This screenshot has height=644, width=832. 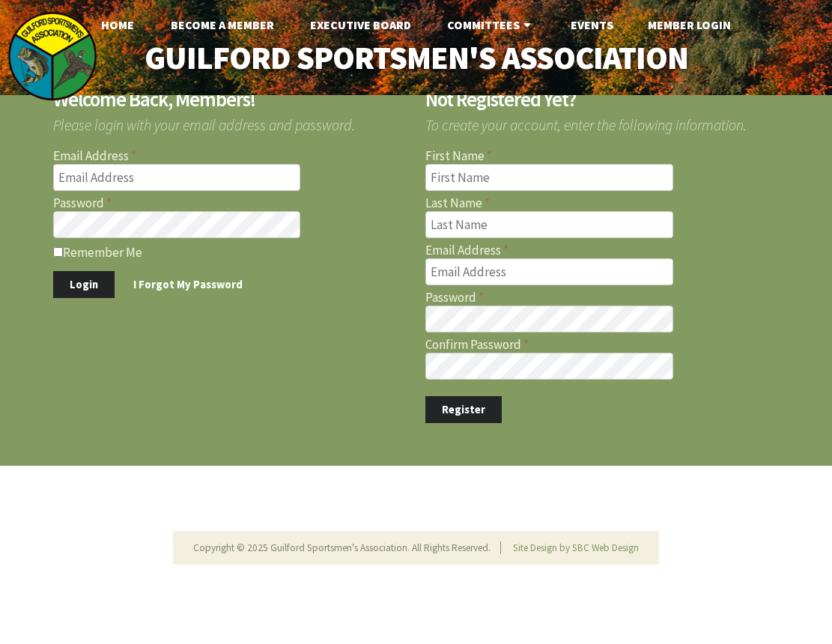 I want to click on a: Site Design by SBC Web Design, so click(x=576, y=548).